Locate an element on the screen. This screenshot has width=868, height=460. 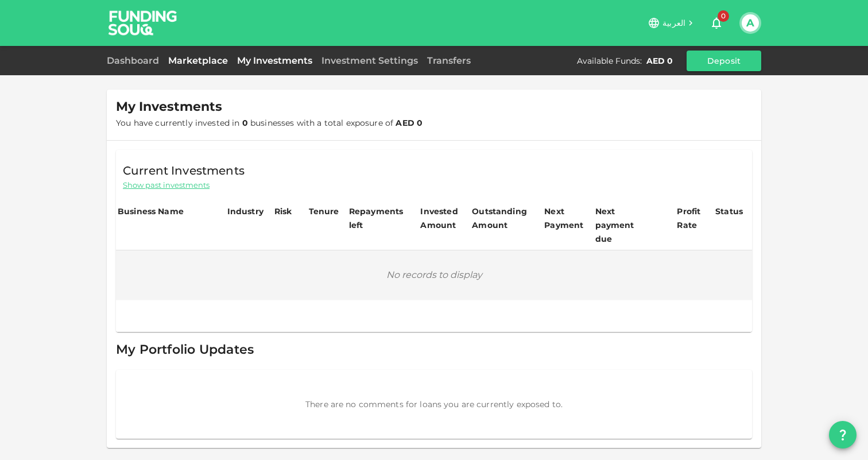
div: Risk is located at coordinates (286, 212).